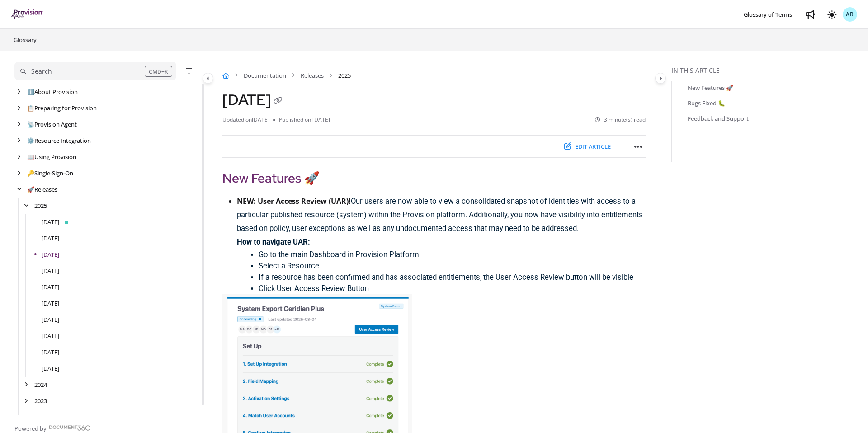 Image resolution: width=868 pixels, height=433 pixels. What do you see at coordinates (41, 385) in the screenshot?
I see `a: 2024` at bounding box center [41, 385].